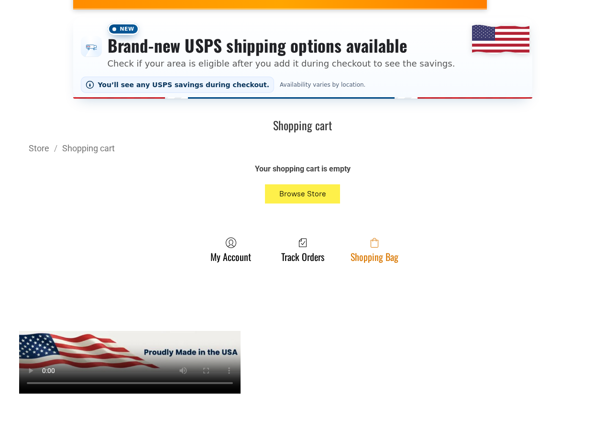  I want to click on div: Shipping options announcement, so click(303, 58).